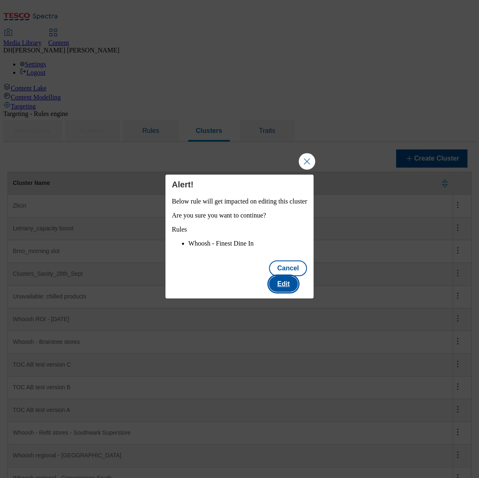  I want to click on button: Close Modal, so click(307, 161).